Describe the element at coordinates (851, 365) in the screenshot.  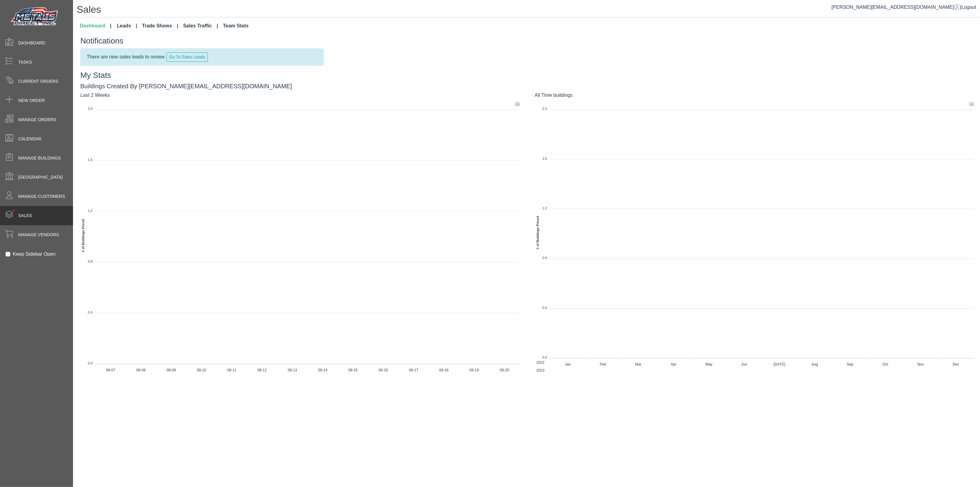
I see `tspan: Sep` at that location.